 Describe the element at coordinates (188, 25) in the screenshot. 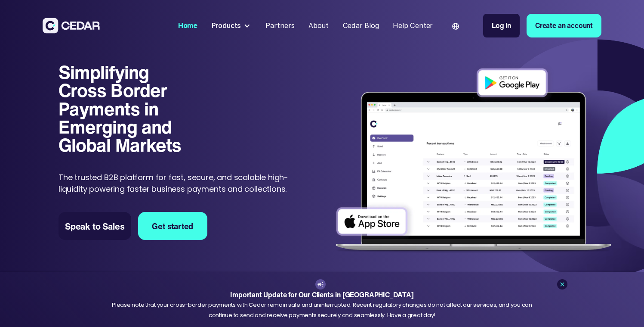

I see `div: Home` at that location.